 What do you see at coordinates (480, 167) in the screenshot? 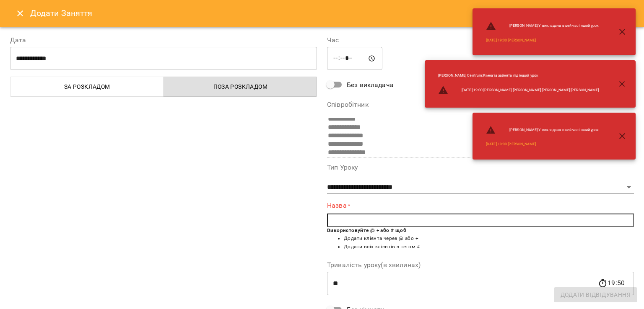
I see `label: Тип Уроку` at bounding box center [480, 167].